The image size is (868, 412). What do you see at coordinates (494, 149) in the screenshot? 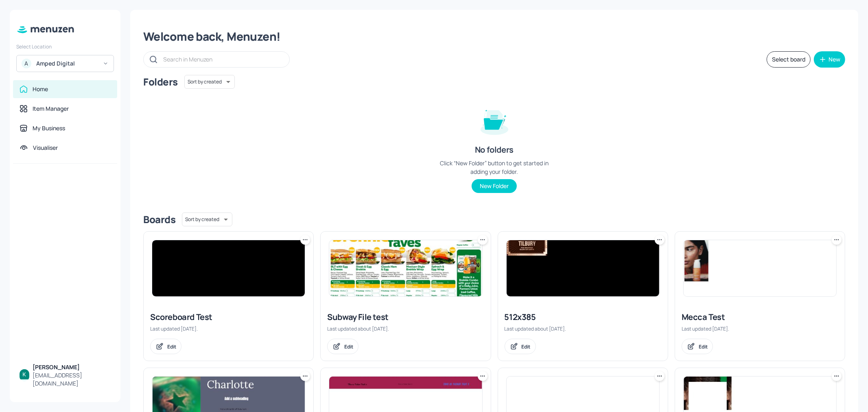
I see `div: No folders` at bounding box center [494, 149].